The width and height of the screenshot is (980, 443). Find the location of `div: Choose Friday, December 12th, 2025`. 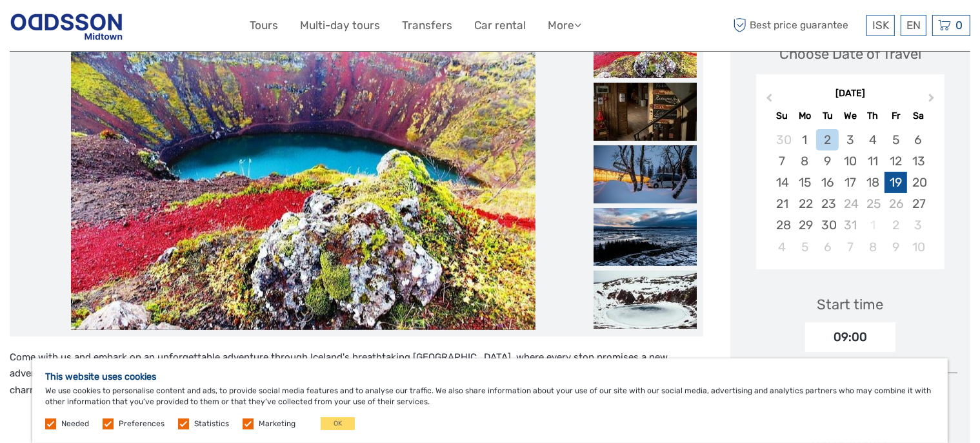

div: Choose Friday, December 12th, 2025 is located at coordinates (896, 161).